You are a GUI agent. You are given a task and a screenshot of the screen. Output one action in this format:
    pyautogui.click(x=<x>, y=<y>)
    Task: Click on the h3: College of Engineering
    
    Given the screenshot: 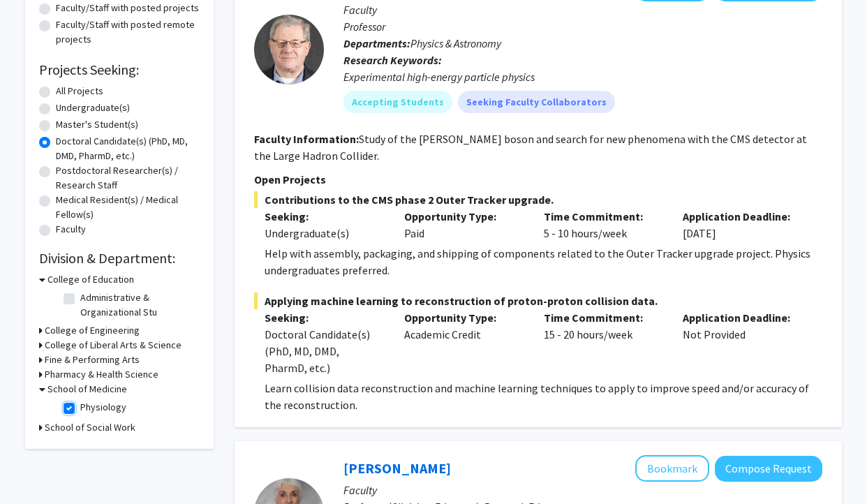 What is the action you would take?
    pyautogui.click(x=92, y=330)
    